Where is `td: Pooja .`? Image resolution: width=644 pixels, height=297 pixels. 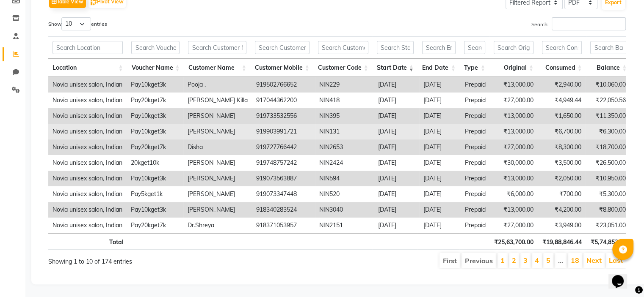 td: Pooja . is located at coordinates (218, 84).